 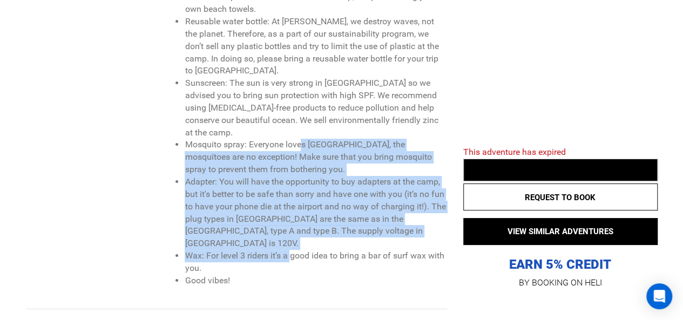 What do you see at coordinates (315, 213) in the screenshot?
I see `li: Adapter: You will have the opportunity to buy adapters at the camp, but it's better to be safe th...` at bounding box center [315, 213].